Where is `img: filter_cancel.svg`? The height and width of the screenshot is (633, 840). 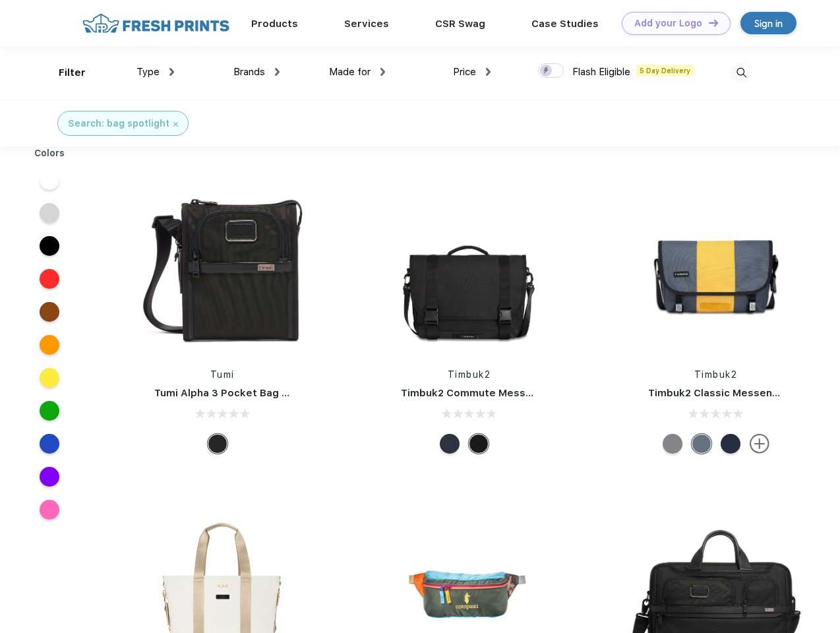
img: filter_cancel.svg is located at coordinates (175, 124).